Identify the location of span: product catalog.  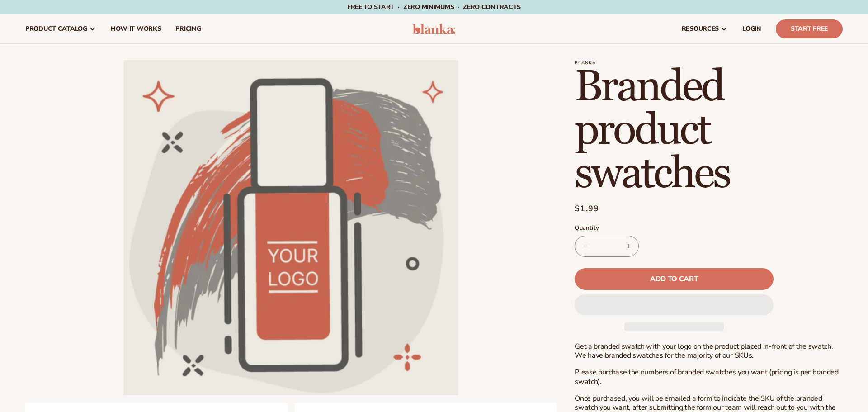
(56, 29).